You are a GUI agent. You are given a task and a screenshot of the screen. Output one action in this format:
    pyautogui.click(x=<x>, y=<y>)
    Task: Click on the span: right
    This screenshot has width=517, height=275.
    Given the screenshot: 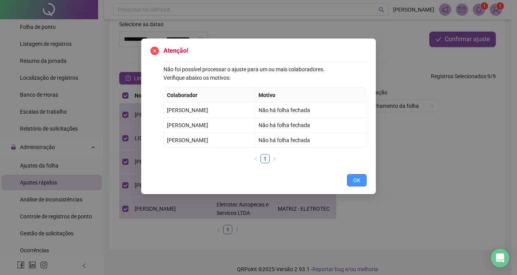 What is the action you would take?
    pyautogui.click(x=274, y=159)
    